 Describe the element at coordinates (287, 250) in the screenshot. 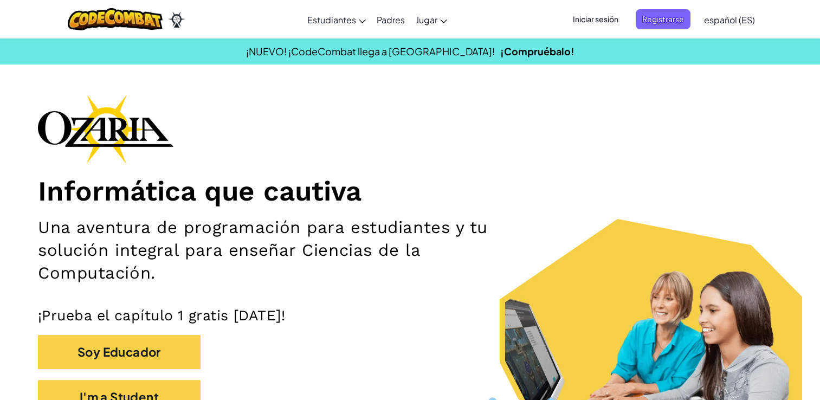

I see `h2: Una aventura de programación para estudiantes y tu solución integral para enseñar Ciencias de la ...` at that location.